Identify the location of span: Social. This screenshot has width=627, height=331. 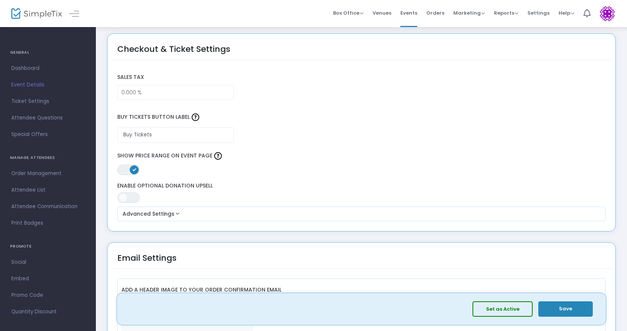
(48, 262).